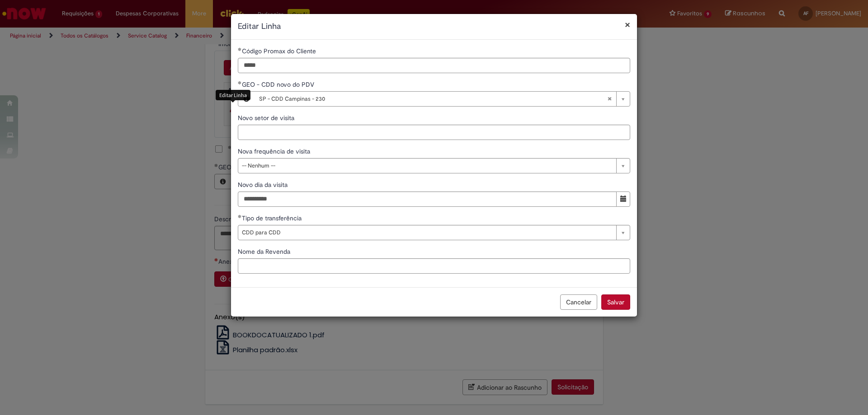  I want to click on input: Código Promax do Cliente, so click(434, 66).